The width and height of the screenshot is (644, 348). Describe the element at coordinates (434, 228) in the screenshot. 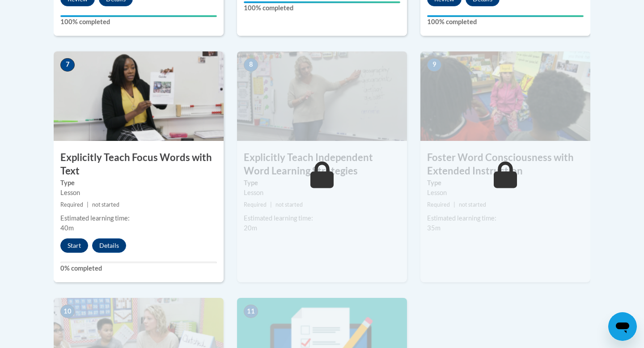

I see `span: 35m` at that location.